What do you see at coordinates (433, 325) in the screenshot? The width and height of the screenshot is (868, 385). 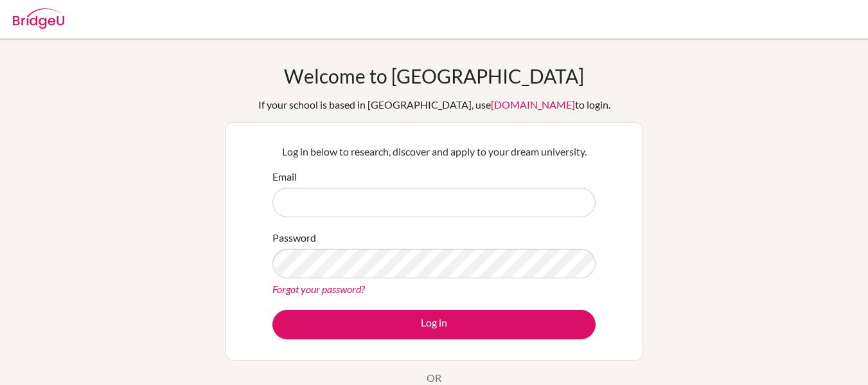 I see `button: Log in` at bounding box center [433, 325].